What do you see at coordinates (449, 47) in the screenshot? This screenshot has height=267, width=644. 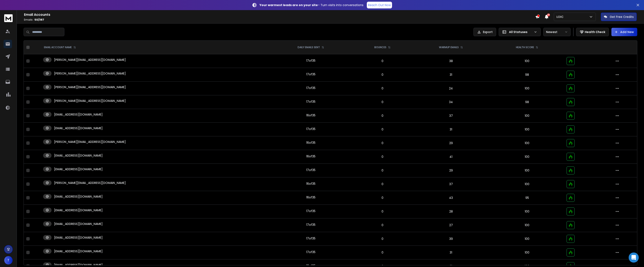 I see `p: WARMUP EMAILS` at bounding box center [449, 47].